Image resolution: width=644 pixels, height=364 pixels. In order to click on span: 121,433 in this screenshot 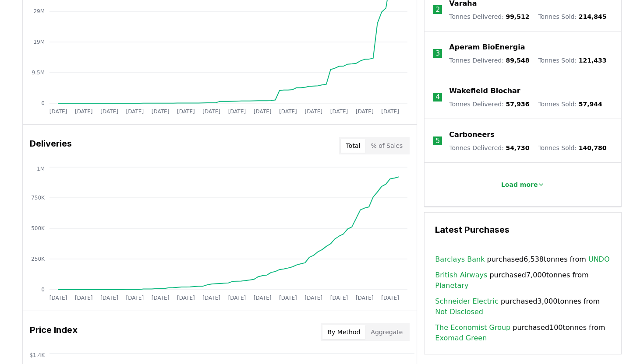, I will do `click(593, 60)`.